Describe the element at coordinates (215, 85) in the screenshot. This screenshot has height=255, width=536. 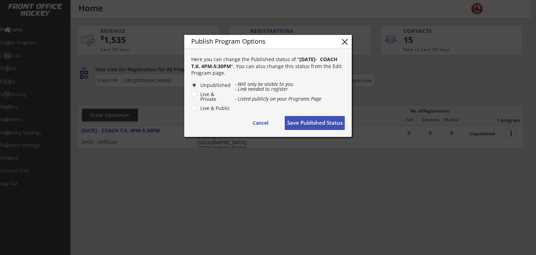
I see `label: Unpublished` at that location.